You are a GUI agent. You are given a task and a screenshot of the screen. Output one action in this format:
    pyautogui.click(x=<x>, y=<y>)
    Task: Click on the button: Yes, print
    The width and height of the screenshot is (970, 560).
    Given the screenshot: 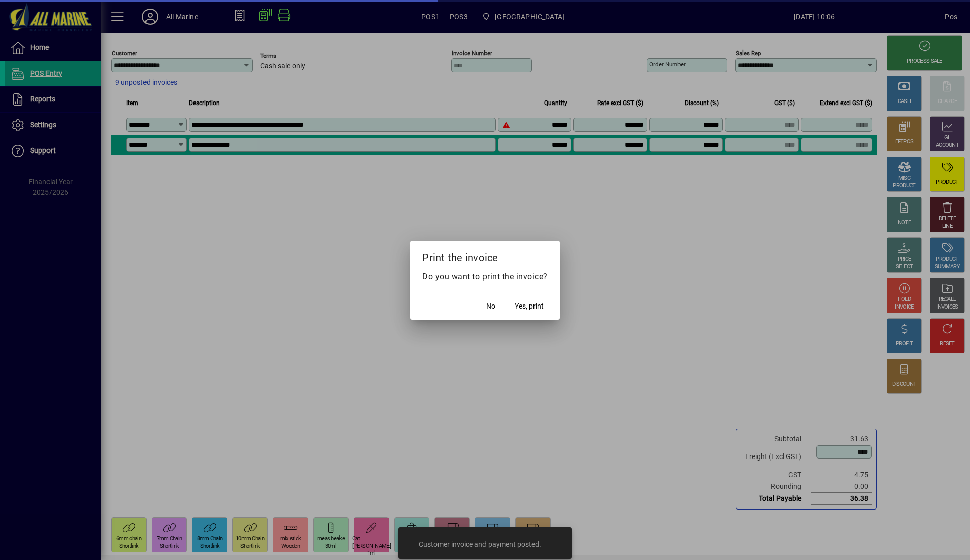 What is the action you would take?
    pyautogui.click(x=529, y=307)
    